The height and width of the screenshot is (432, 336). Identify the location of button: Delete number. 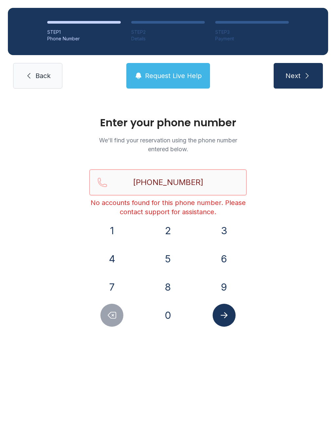
(112, 316).